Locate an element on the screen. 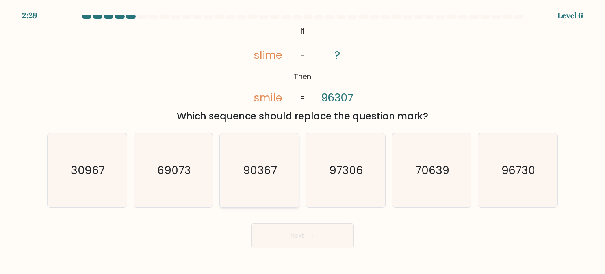  tspan: If is located at coordinates (302, 31).